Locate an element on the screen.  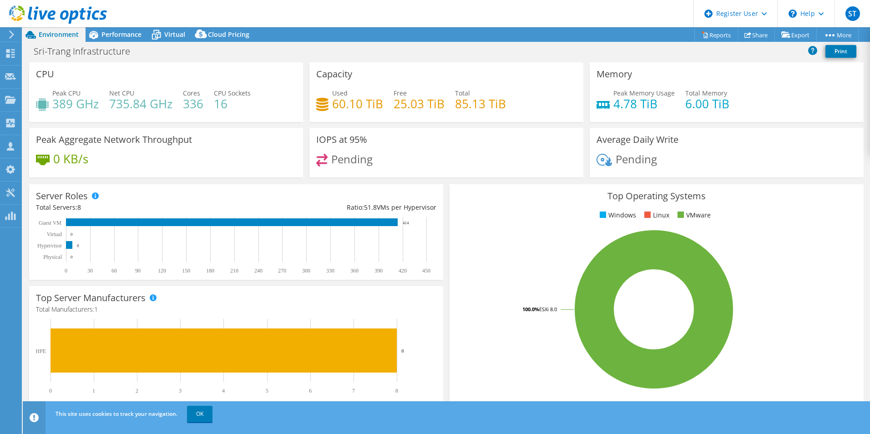
span: Net CPU is located at coordinates (121, 93).